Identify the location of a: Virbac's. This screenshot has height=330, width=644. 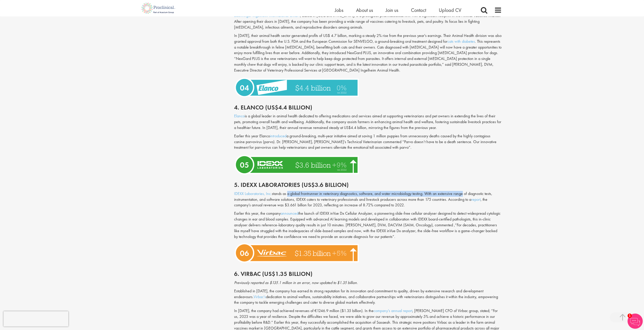
(260, 297).